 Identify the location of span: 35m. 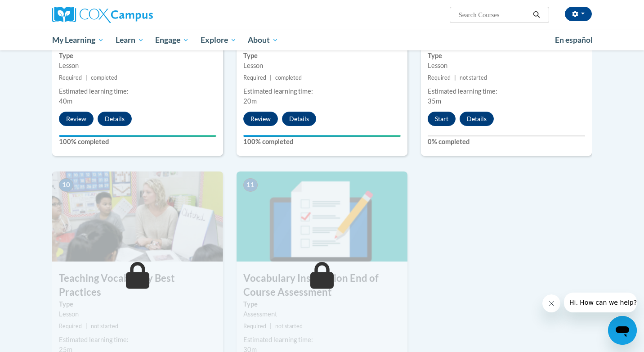
(435, 101).